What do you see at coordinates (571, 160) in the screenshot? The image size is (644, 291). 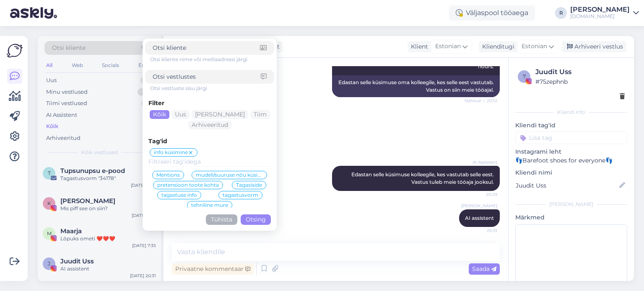 I see `p: 👣Barefoot shoes for everyone👣` at bounding box center [571, 160].